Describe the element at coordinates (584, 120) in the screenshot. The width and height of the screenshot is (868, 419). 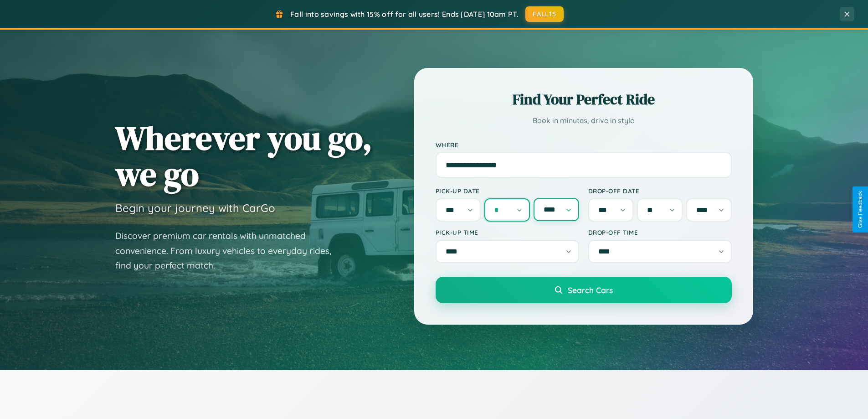
I see `p: Book in minutes, drive in style` at that location.